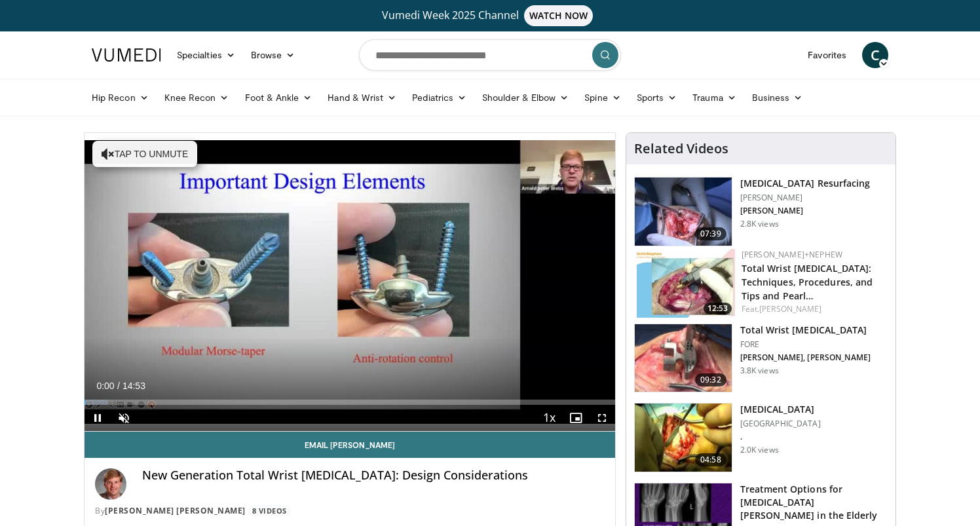 Image resolution: width=980 pixels, height=526 pixels. Describe the element at coordinates (718, 308) in the screenshot. I see `span: 12:53` at that location.